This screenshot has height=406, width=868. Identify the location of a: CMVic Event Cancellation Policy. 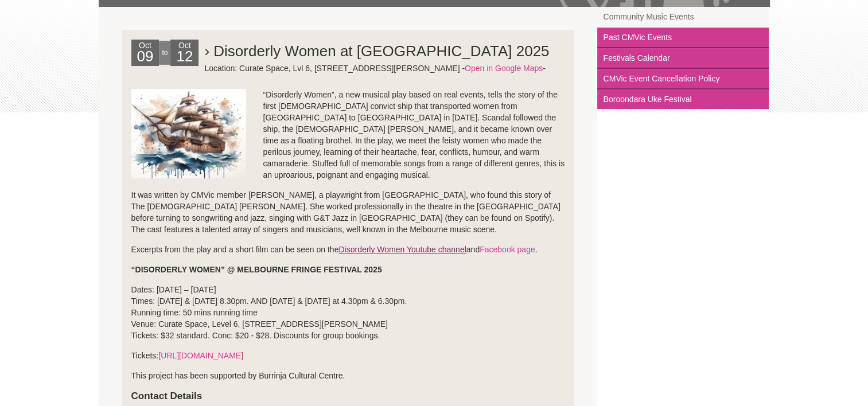
(682, 79).